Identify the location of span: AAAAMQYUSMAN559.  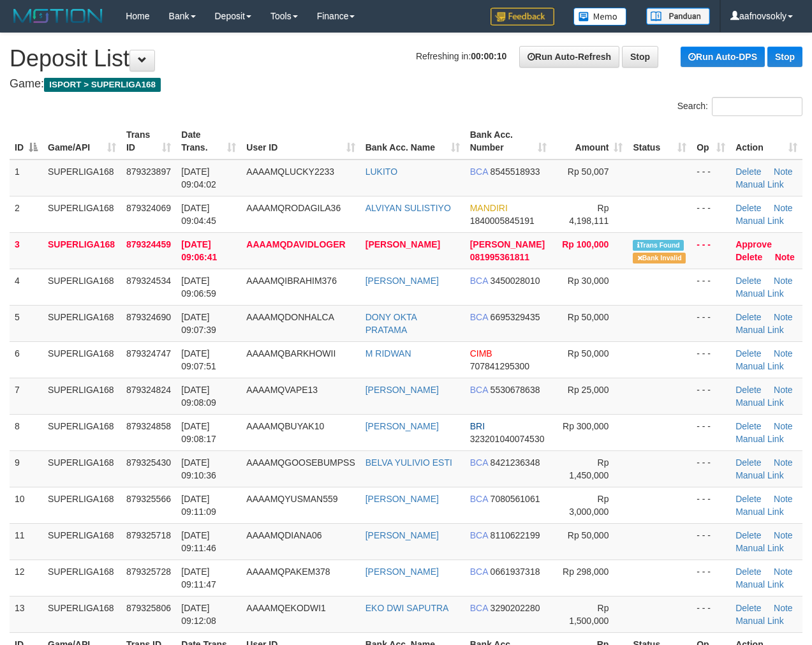
(291, 499).